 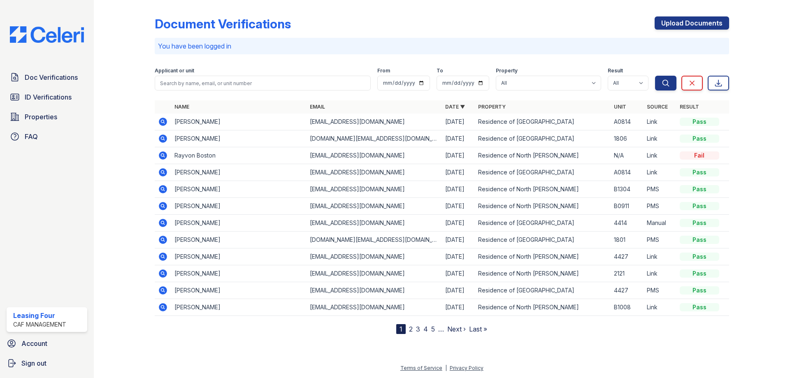 What do you see at coordinates (41, 117) in the screenshot?
I see `span: Properties` at bounding box center [41, 117].